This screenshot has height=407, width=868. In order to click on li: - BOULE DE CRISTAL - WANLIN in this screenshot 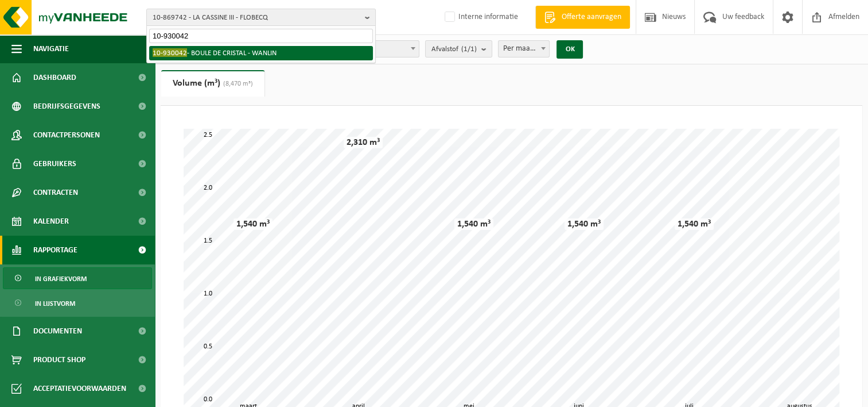, I will do `click(261, 53)`.